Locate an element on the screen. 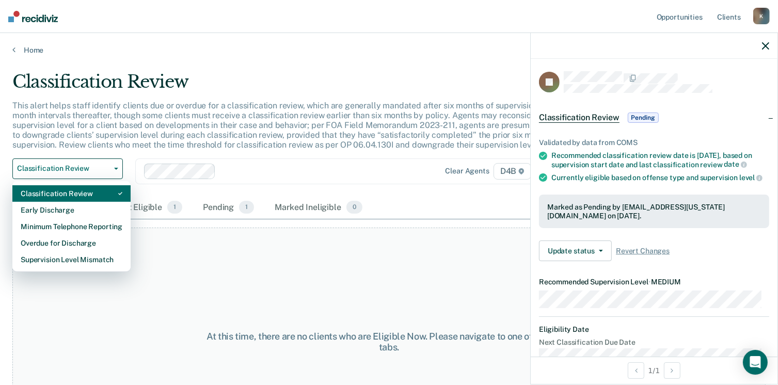 Image resolution: width=778 pixels, height=385 pixels. button: Update status is located at coordinates (575, 251).